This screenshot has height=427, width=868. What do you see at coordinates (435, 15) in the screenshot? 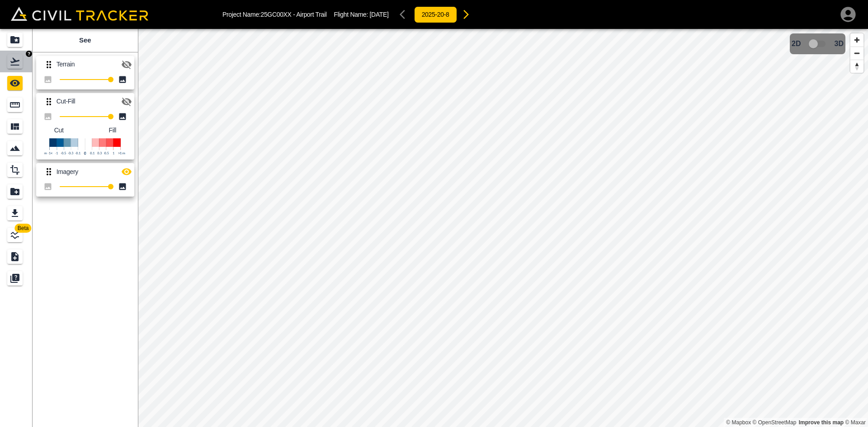
I see `button: 2025-20-8` at bounding box center [435, 15].